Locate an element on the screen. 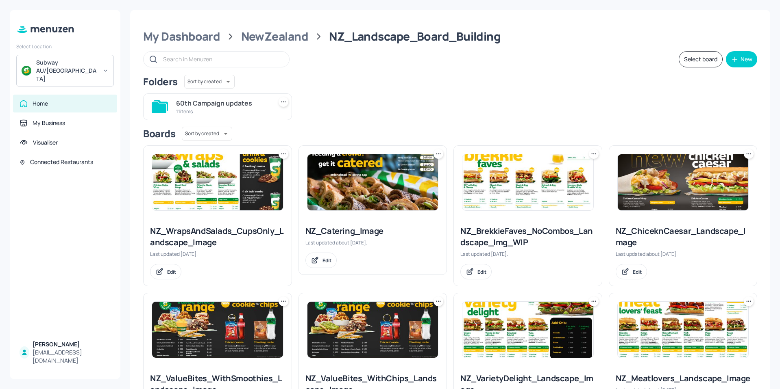  div: NZ_Meatlovers_Landscape_Image is located at coordinates (683, 379).